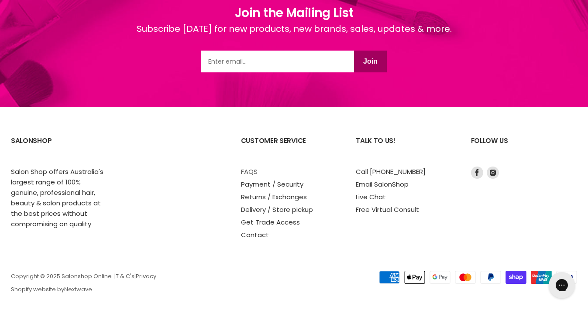 Image resolution: width=588 pixels, height=310 pixels. I want to click on a: Free Virtual Consult, so click(387, 209).